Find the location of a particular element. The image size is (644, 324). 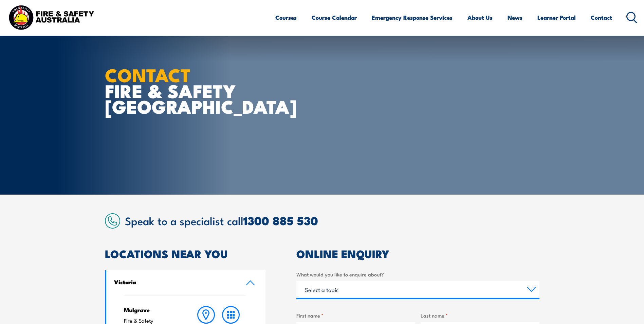

a: Emergency Response Services is located at coordinates (412, 17).